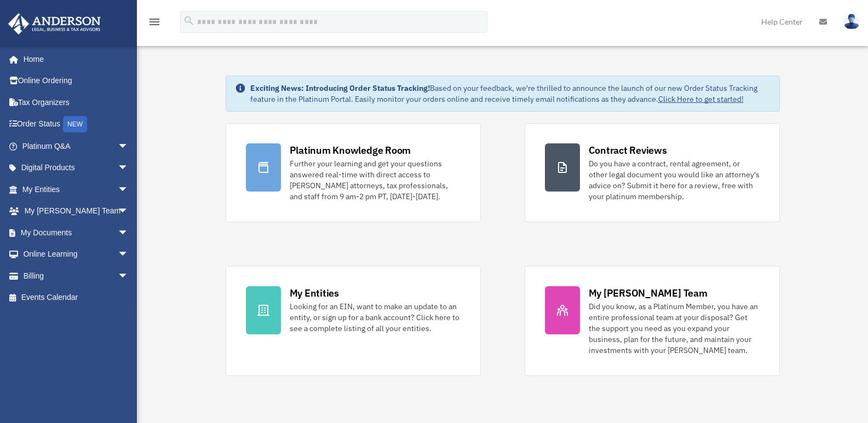 The image size is (868, 423). What do you see at coordinates (350, 150) in the screenshot?
I see `div: Platinum Knowledge Room` at bounding box center [350, 150].